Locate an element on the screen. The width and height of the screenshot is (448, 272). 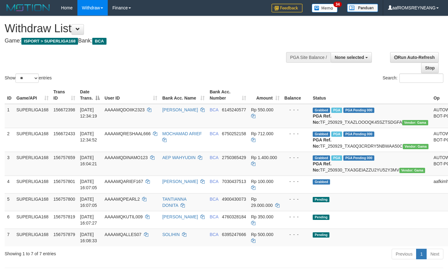
th: Balance is located at coordinates (296, 95).